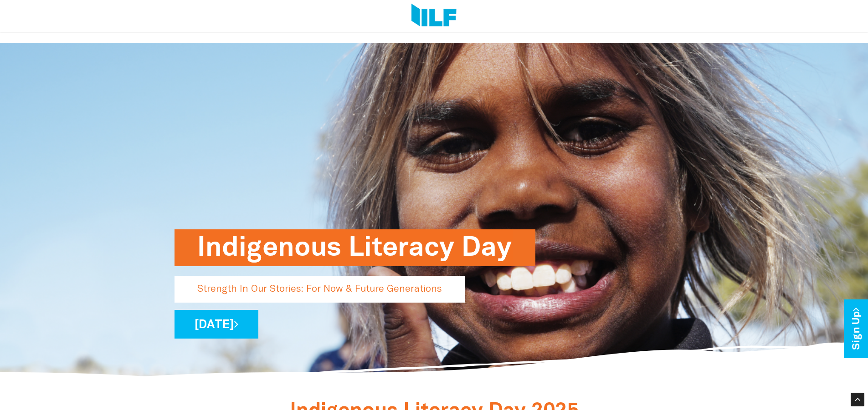 This screenshot has height=410, width=868. What do you see at coordinates (433, 16) in the screenshot?
I see `img: Logo` at bounding box center [433, 16].